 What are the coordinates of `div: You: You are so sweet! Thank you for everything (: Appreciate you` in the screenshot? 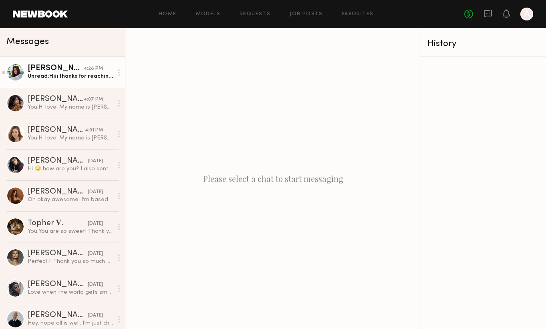 It's located at (70, 231).